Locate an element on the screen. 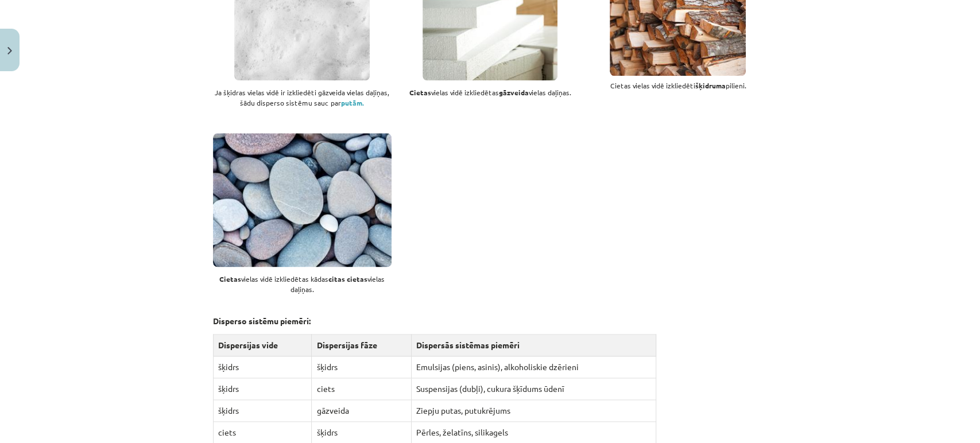  strong: putām. is located at coordinates (352, 103).